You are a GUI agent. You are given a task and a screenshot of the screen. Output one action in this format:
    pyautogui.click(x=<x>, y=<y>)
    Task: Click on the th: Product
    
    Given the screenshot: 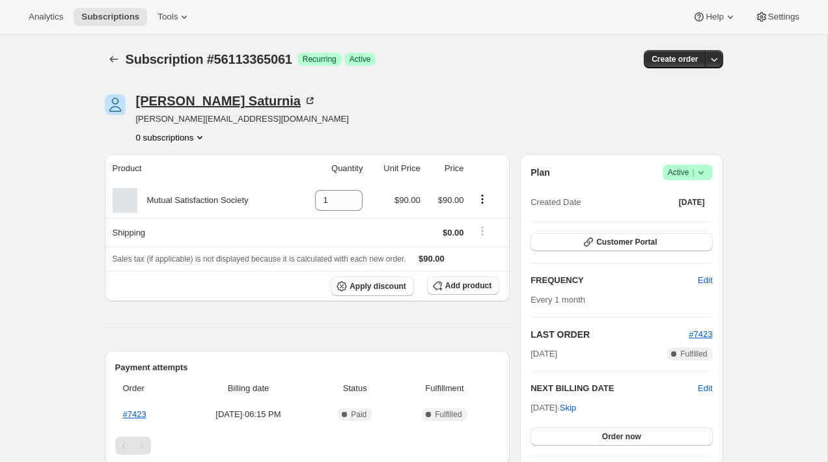 What is the action you would take?
    pyautogui.click(x=200, y=168)
    